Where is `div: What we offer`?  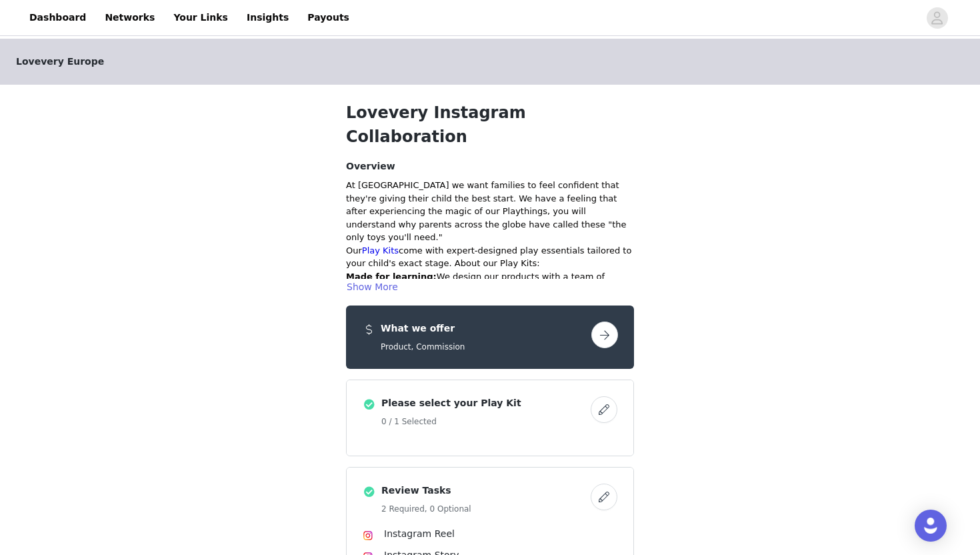
div: What we offer is located at coordinates (490, 337).